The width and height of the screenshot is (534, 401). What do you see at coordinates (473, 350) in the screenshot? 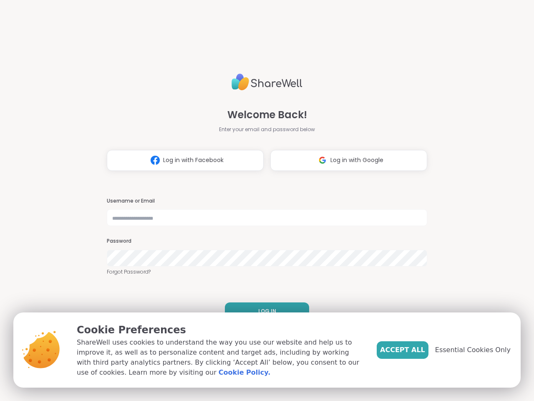
I see `span: Essential Cookies Only` at bounding box center [473, 350].